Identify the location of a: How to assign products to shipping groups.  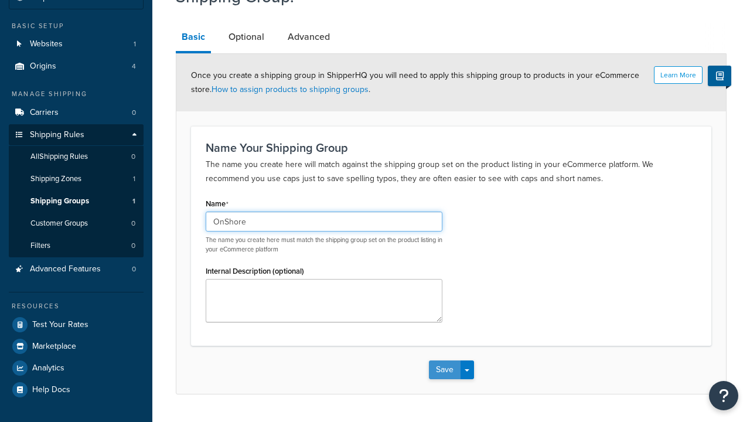
(290, 89).